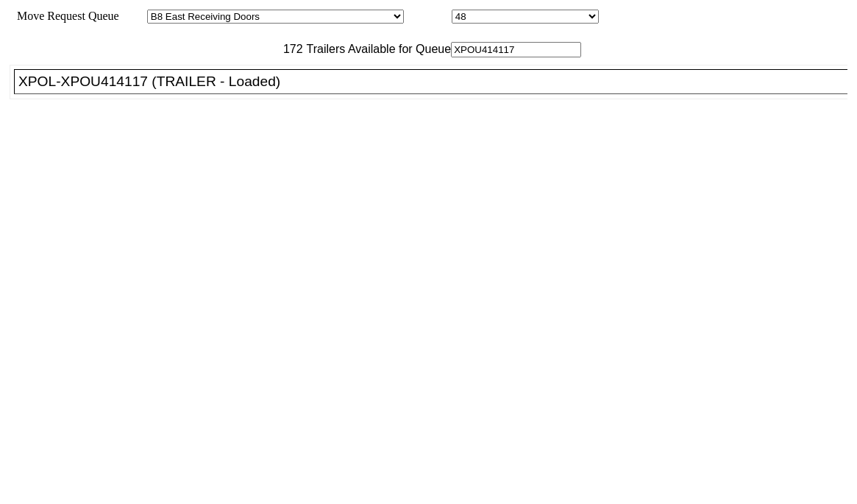 The width and height of the screenshot is (857, 504). Describe the element at coordinates (64, 15) in the screenshot. I see `span: Move Request Queue` at that location.